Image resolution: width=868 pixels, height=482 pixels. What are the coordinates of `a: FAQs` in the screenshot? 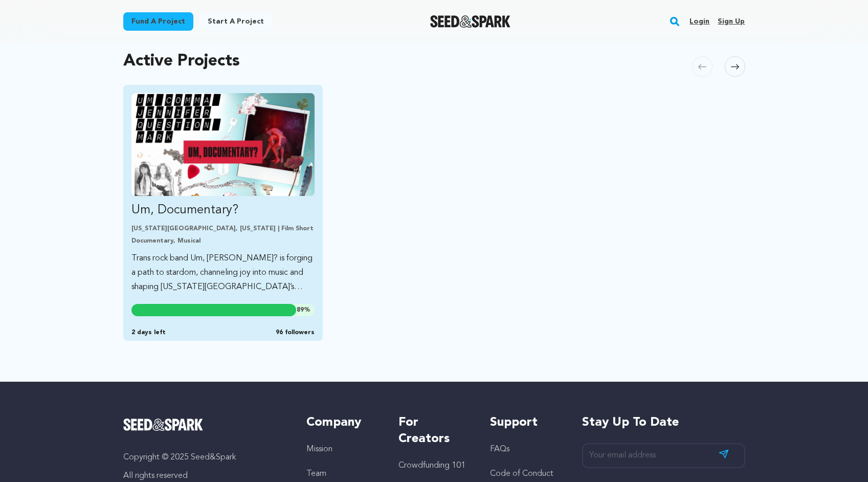 It's located at (500, 450).